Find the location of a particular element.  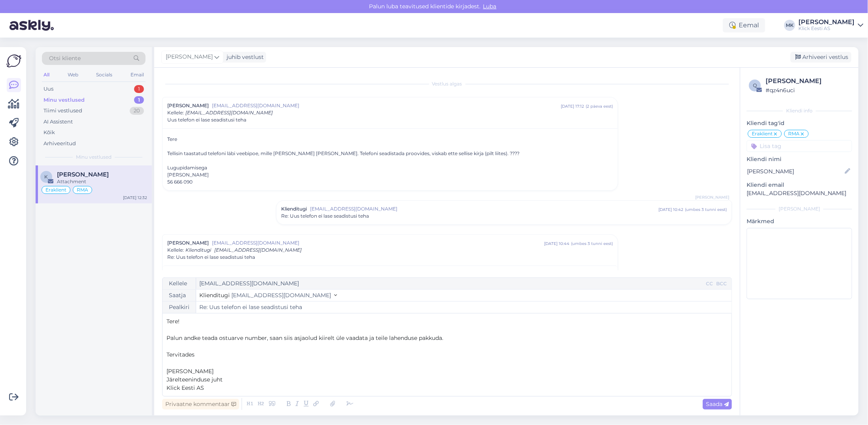

div: All is located at coordinates (46, 75).